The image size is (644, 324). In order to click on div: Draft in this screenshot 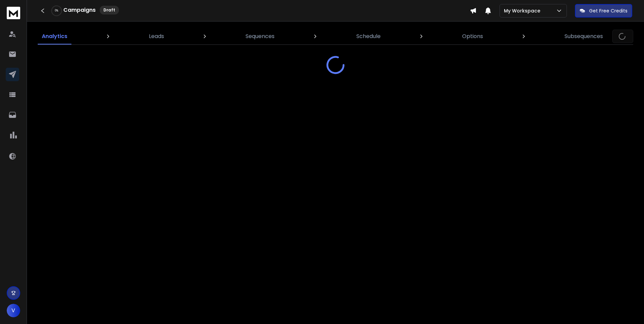, I will do `click(109, 10)`.